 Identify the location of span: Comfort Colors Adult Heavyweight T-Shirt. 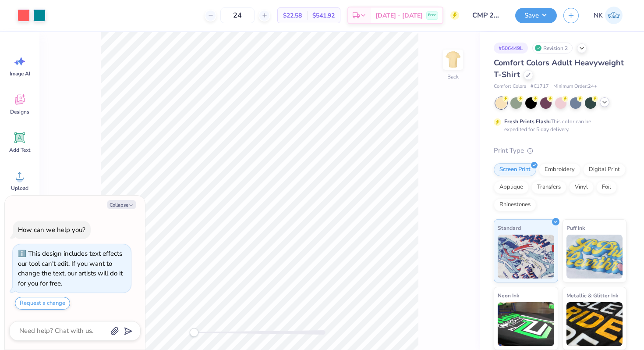
(559, 69).